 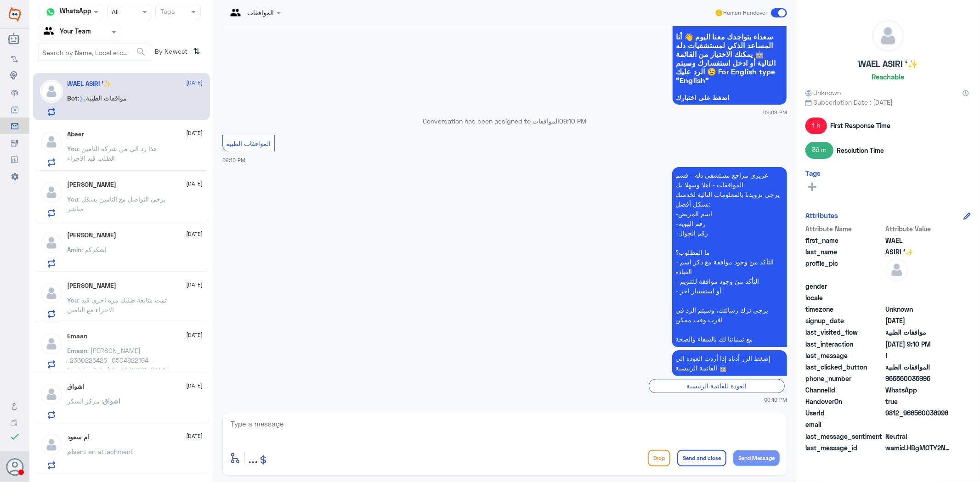 I want to click on button: Drop, so click(x=659, y=458).